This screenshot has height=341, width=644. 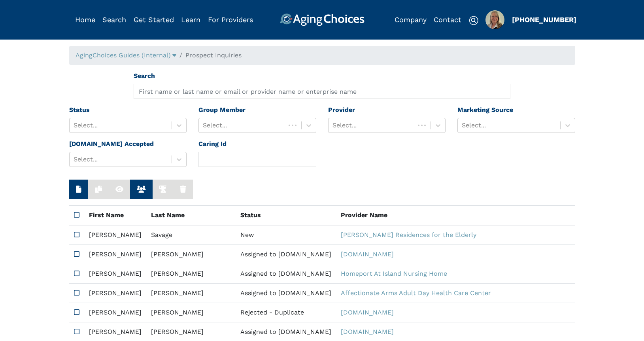 I want to click on th: Status, so click(x=285, y=216).